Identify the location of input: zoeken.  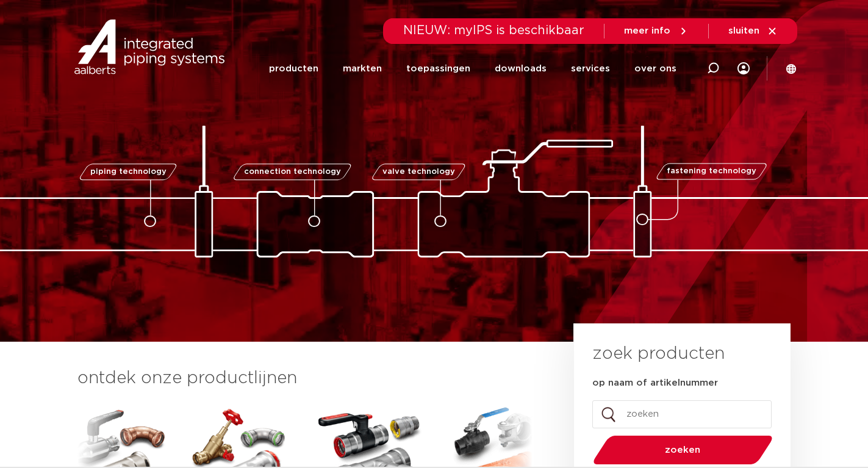
(681, 414).